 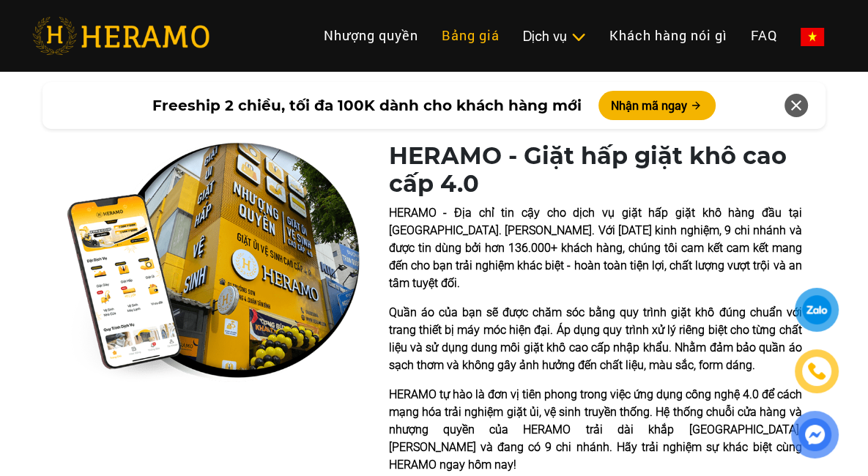 I want to click on div: Dịch vụ, so click(x=554, y=36).